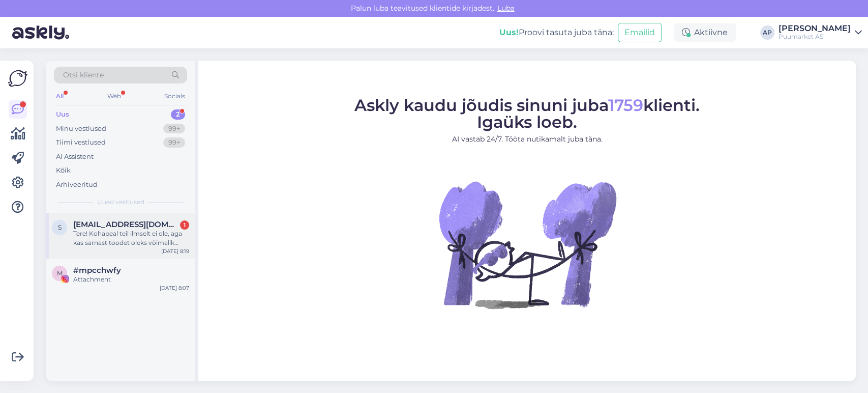 The image size is (868, 393). I want to click on div: Web, so click(113, 96).